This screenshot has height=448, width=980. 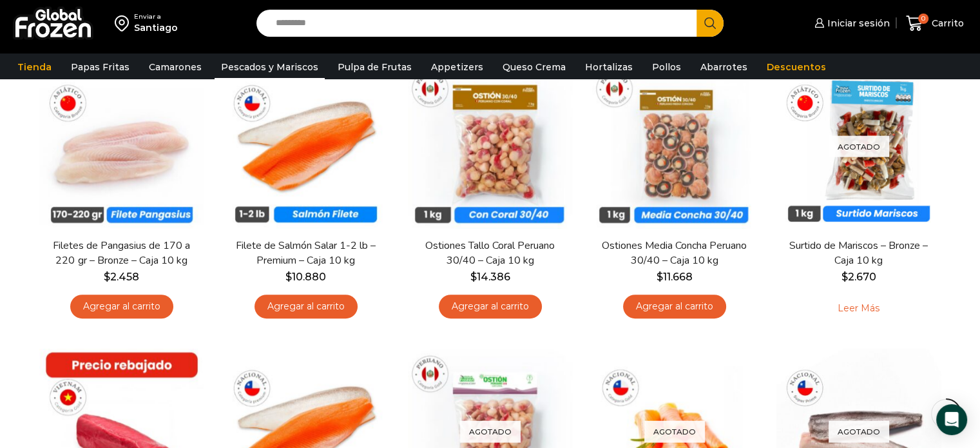 What do you see at coordinates (124, 23) in the screenshot?
I see `img: address-field-icon.svg` at bounding box center [124, 23].